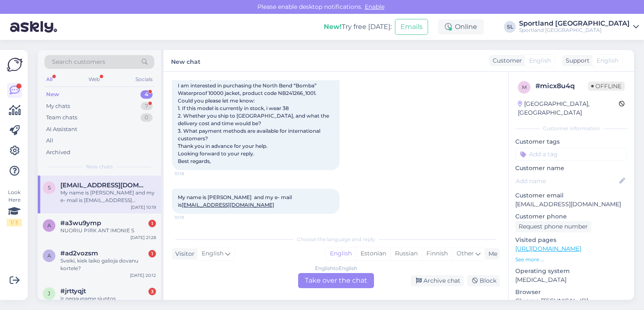 This screenshot has height=310, width=644. I want to click on span: 10:18, so click(190, 174).